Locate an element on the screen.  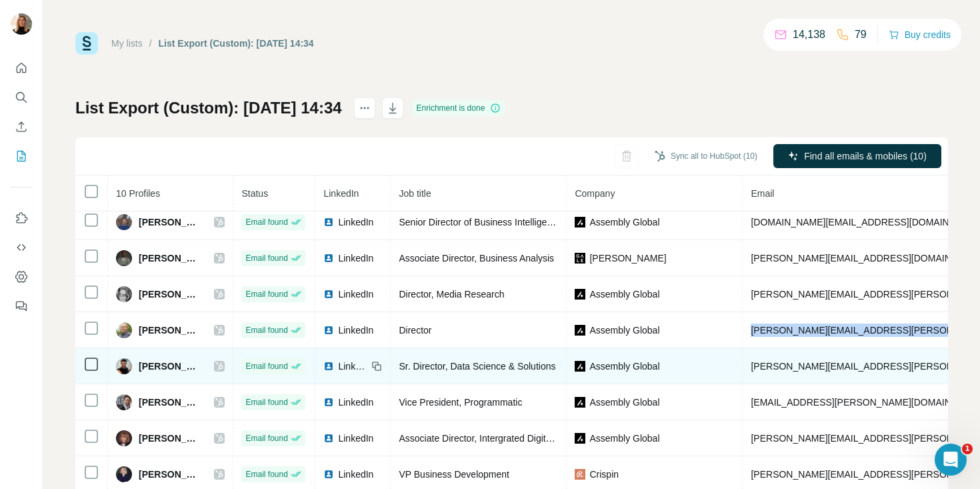
span: 10 Profiles is located at coordinates (138, 193).